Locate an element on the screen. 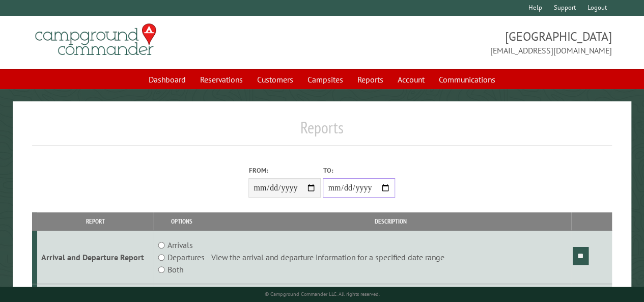 This screenshot has width=644, height=302. small: © Campground Commander LLC. All rights reserved. is located at coordinates (322, 294).